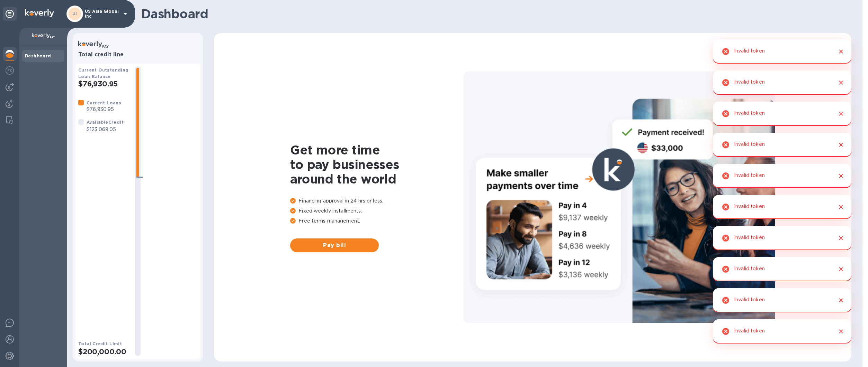  I want to click on b: Current Loans, so click(104, 103).